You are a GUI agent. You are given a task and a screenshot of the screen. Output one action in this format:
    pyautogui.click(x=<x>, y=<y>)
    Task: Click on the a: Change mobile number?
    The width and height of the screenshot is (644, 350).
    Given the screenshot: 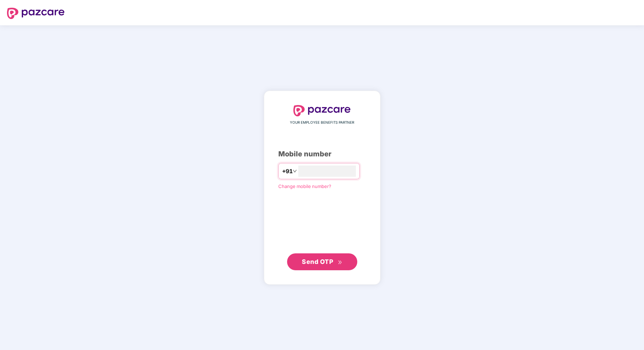 What is the action you would take?
    pyautogui.click(x=304, y=186)
    